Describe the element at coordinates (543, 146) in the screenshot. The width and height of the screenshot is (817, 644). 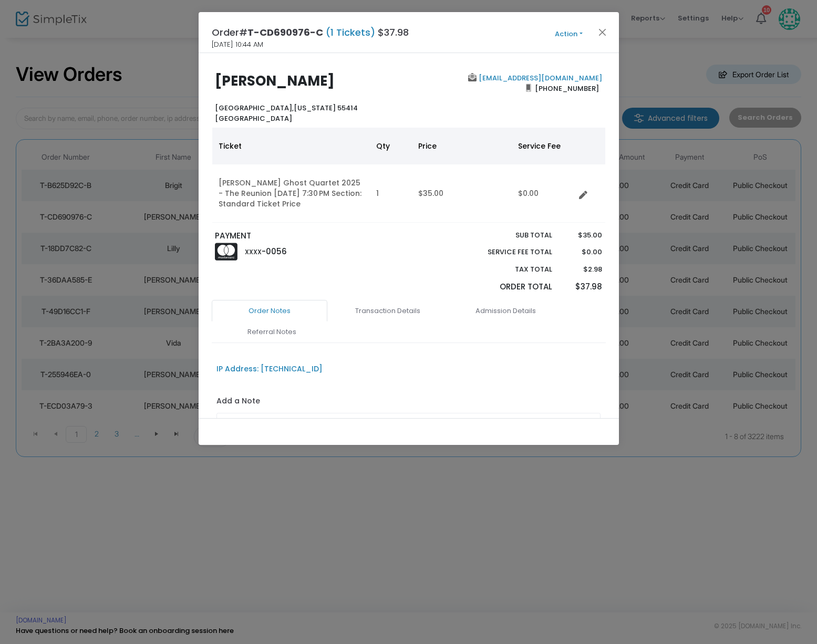
I see `th: Service Fee` at that location.